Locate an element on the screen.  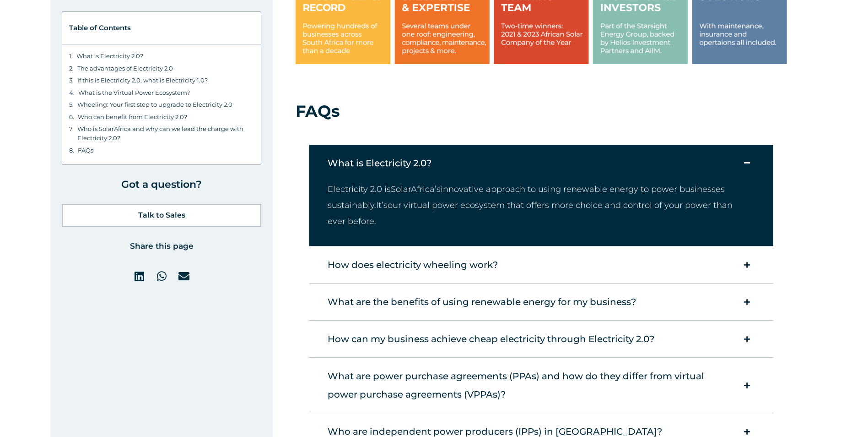
h6: Share this page is located at coordinates (162, 246).